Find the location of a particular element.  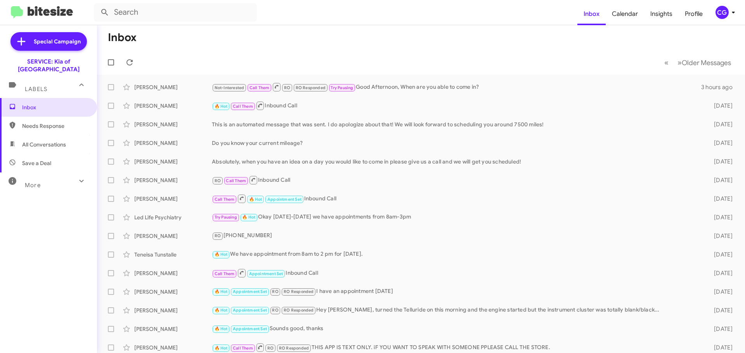

div: Teneisa Tunstalle is located at coordinates (173, 255).